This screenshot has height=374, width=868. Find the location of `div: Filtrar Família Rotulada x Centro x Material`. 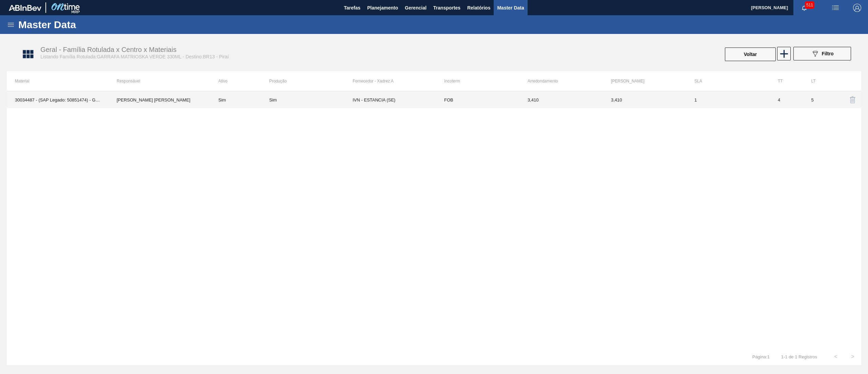

div: Filtrar Família Rotulada x Centro x Material is located at coordinates (823, 54).